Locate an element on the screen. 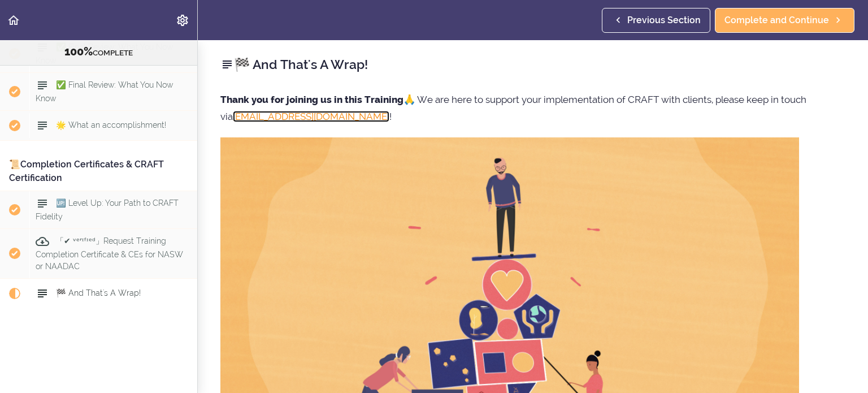 This screenshot has height=393, width=868. svg: Settings Menu is located at coordinates (182, 21).